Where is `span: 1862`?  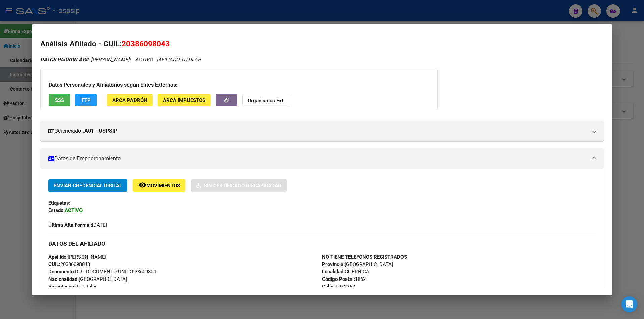 span: 1862 is located at coordinates (343, 279).